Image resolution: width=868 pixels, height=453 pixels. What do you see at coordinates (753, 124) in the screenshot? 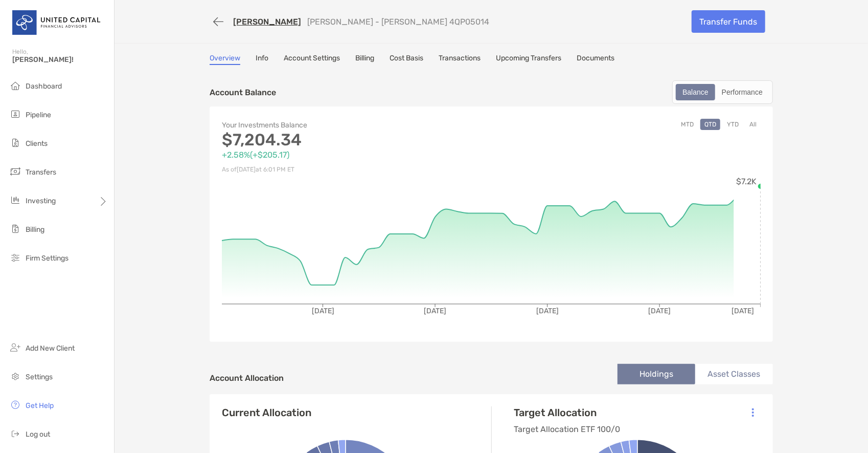
I see `button: All` at bounding box center [753, 124].